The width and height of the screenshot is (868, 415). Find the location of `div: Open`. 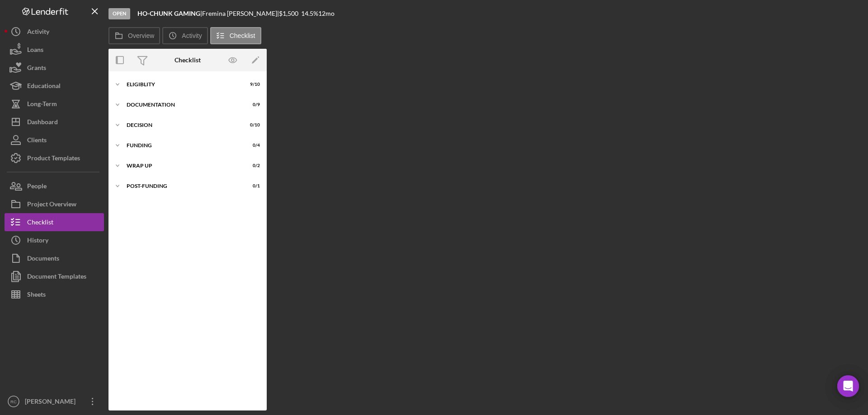

div: Open is located at coordinates (120, 13).